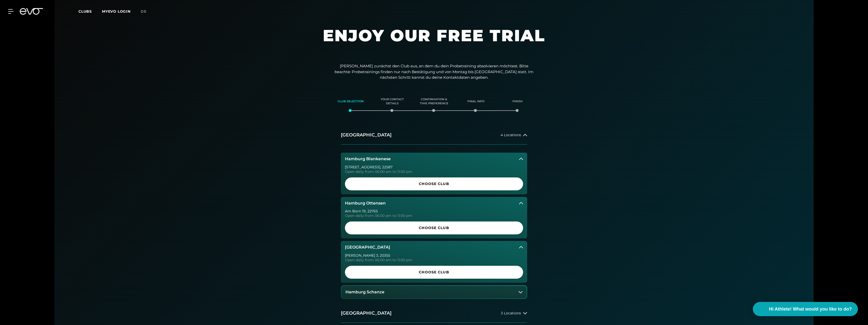 This screenshot has height=325, width=868. Describe the element at coordinates (143, 12) in the screenshot. I see `span: de` at that location.